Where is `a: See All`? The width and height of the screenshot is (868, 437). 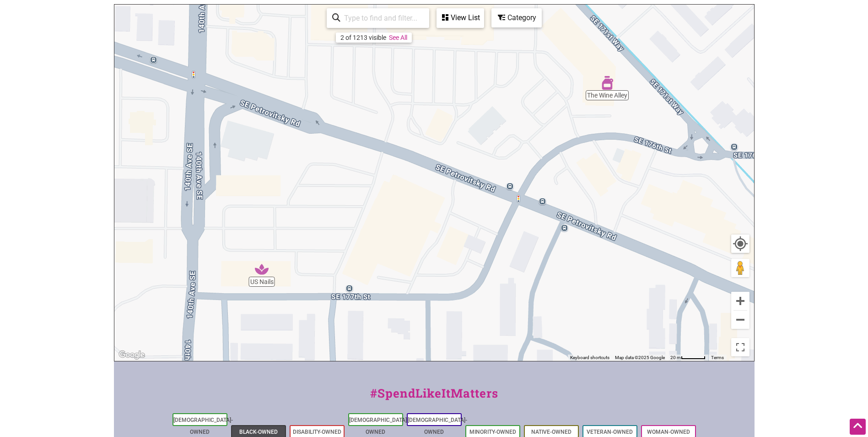
a: See All is located at coordinates (398, 38).